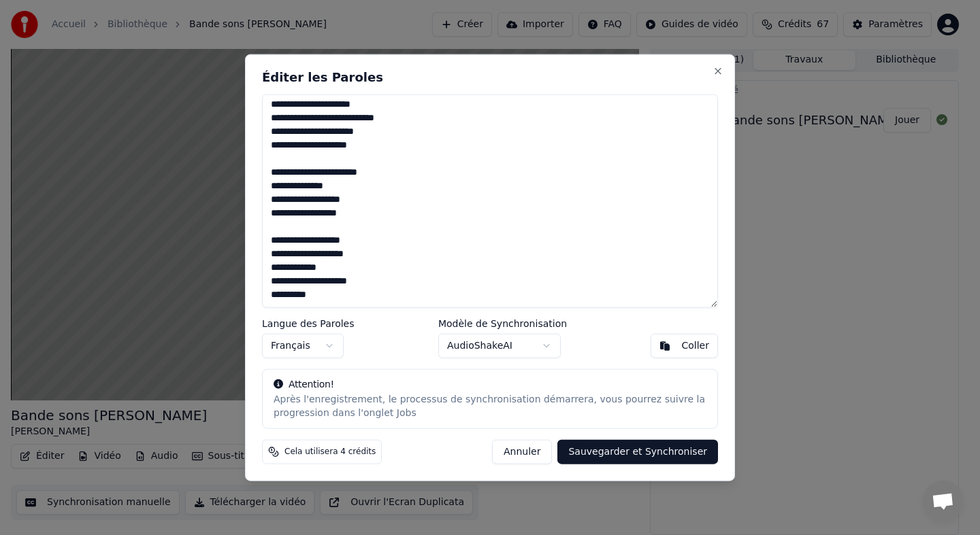 The image size is (980, 535). Describe the element at coordinates (490, 407) in the screenshot. I see `div: Après l'enregistrement, le processus de synchronisation démarrera, vous pourrez suivre la progres...` at that location.